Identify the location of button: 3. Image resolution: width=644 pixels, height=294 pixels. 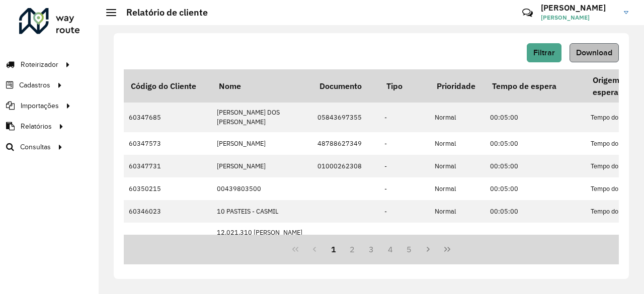
(372, 249).